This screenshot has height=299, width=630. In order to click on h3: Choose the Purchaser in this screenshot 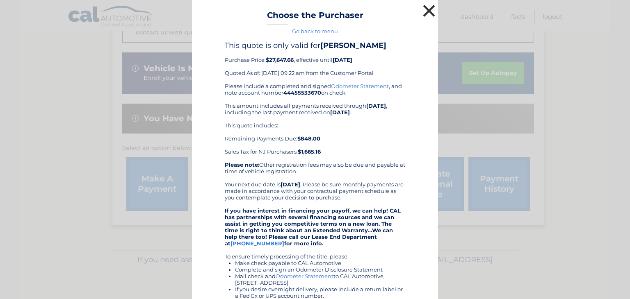, I will do `click(315, 17)`.